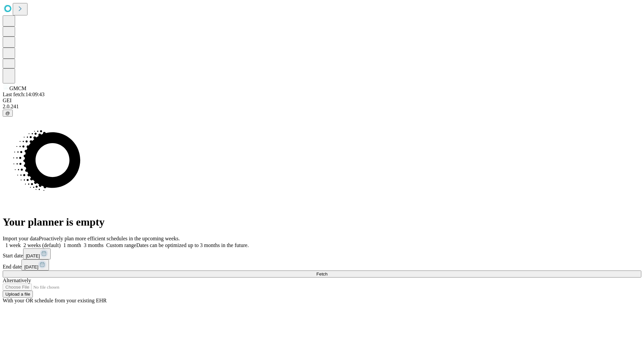 Image resolution: width=644 pixels, height=362 pixels. What do you see at coordinates (109, 238) in the screenshot?
I see `span: Proactively plan more efficient schedules in the upcoming weeks.` at bounding box center [109, 238].